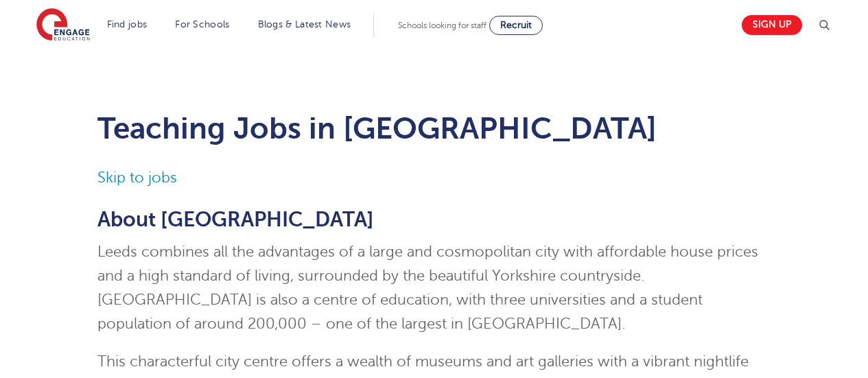 The image size is (868, 378). What do you see at coordinates (772, 25) in the screenshot?
I see `a: Sign up` at bounding box center [772, 25].